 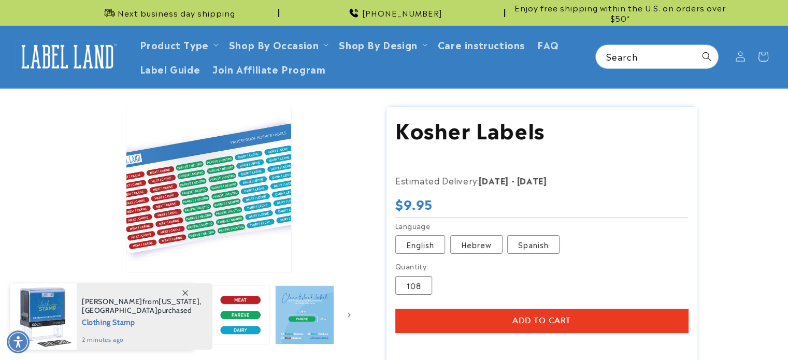 What do you see at coordinates (548, 44) in the screenshot?
I see `span: FAQ` at bounding box center [548, 44].